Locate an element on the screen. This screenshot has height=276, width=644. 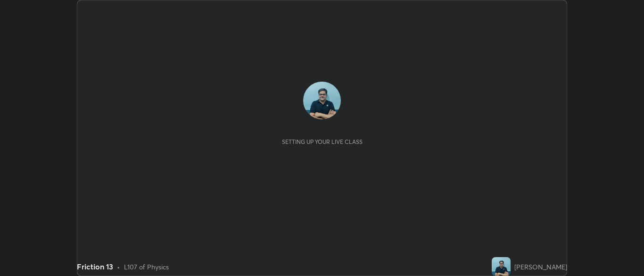
div: Setting up your live class is located at coordinates (322, 141).